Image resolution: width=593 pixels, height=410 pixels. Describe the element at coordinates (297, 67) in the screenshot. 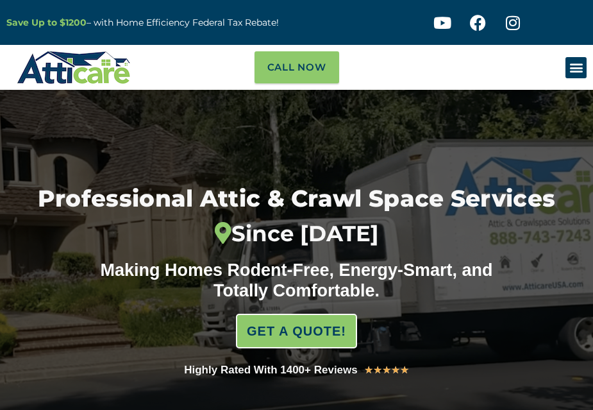

I see `a: Call Now` at that location.